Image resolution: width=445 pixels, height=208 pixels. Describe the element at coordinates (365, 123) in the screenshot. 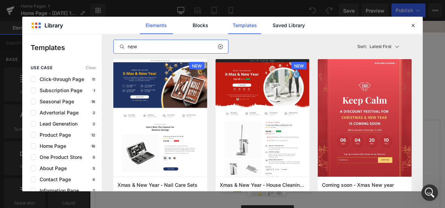

I see `img: 20352c30-af47-4065-86b2-de8ff965d128.png` at that location.